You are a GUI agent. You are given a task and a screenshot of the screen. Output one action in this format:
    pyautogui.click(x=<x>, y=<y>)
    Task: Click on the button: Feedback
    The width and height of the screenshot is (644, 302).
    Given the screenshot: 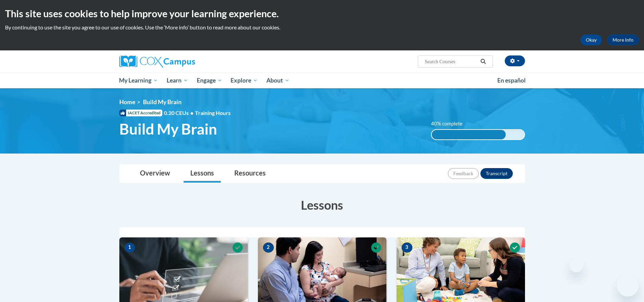 What is the action you would take?
    pyautogui.click(x=463, y=173)
    